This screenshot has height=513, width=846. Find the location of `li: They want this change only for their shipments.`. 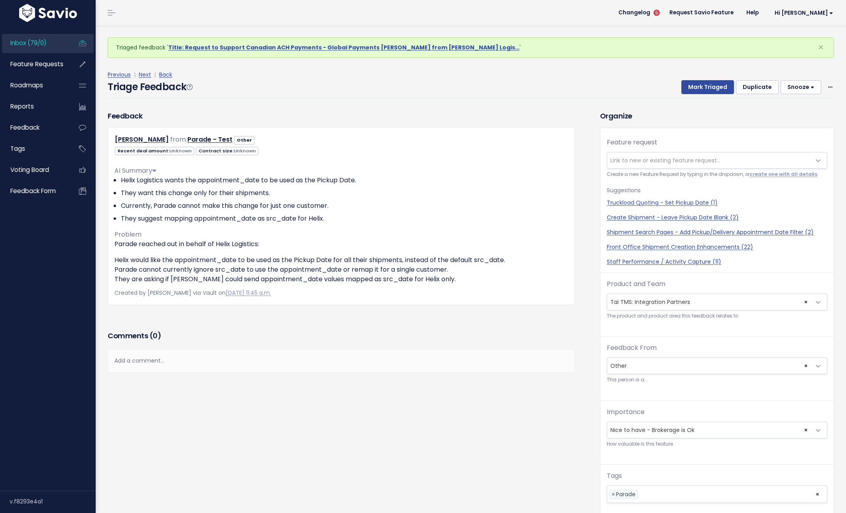

li: They want this change only for their shipments. is located at coordinates (344, 193).